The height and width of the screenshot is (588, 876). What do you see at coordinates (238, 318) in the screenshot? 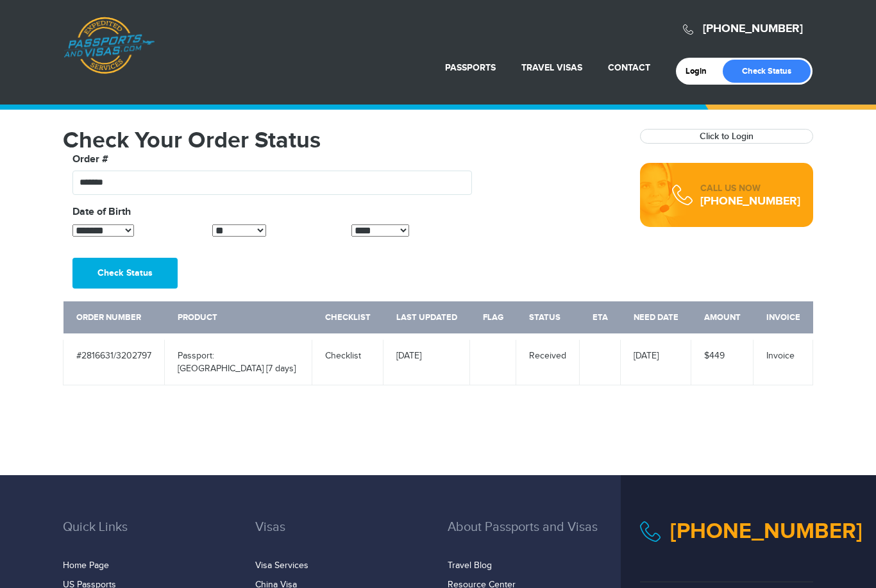
I see `th: Product` at bounding box center [238, 318].